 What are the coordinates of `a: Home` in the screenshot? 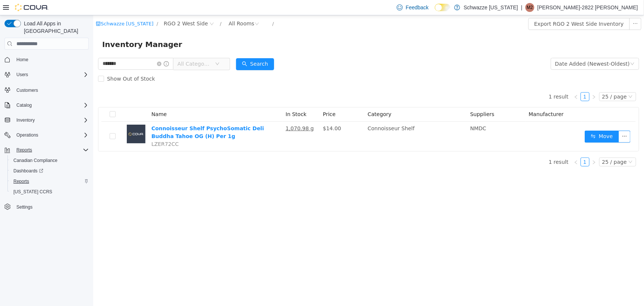 It's located at (22, 60).